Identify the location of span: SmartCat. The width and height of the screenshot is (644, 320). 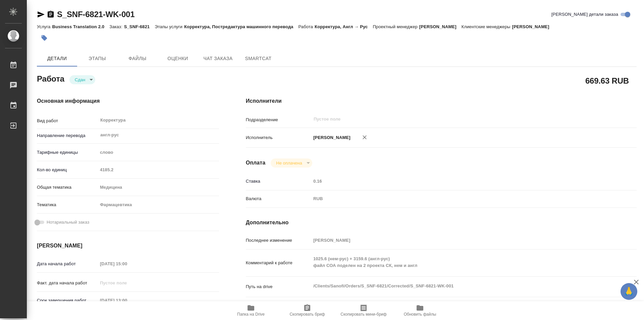
(258, 59).